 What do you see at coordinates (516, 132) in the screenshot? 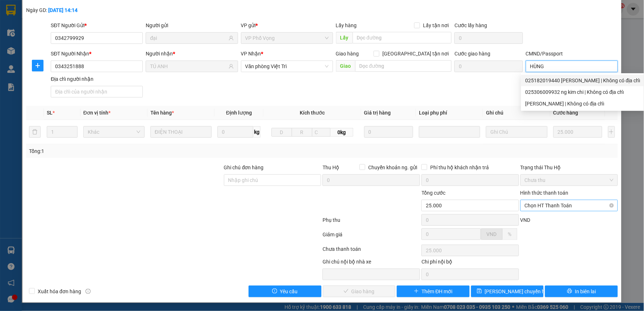
I see `input: Ghi Chú` at bounding box center [516, 132].